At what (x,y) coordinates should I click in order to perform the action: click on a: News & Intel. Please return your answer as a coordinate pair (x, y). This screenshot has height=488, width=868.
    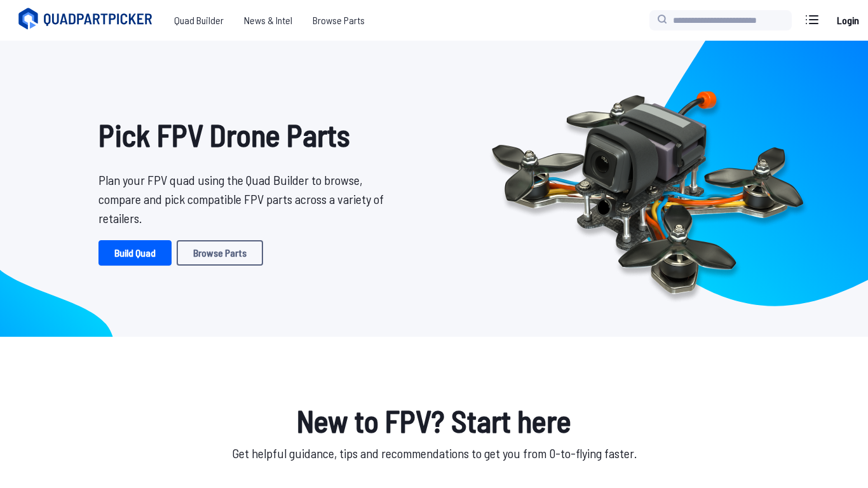
    Looking at the image, I should click on (268, 20).